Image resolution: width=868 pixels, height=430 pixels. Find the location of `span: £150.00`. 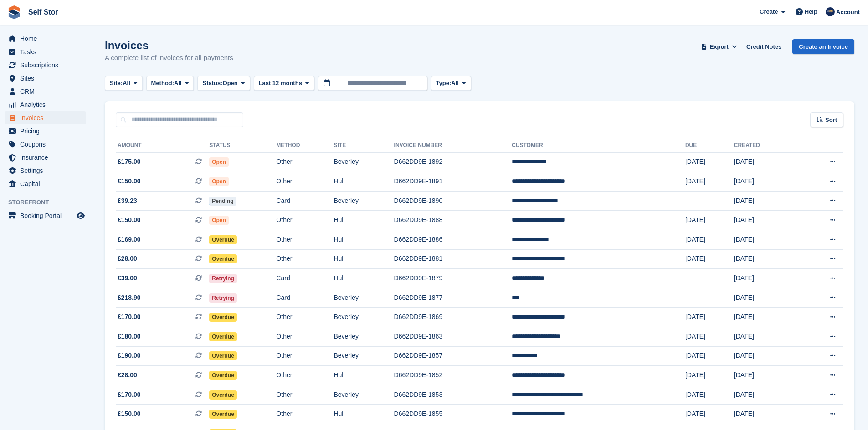

span: £150.00 is located at coordinates (129, 414).